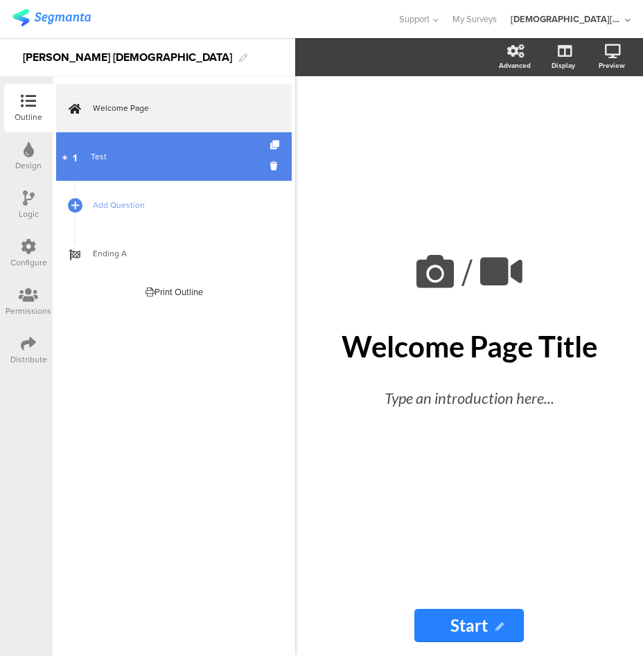 This screenshot has height=656, width=643. Describe the element at coordinates (28, 262) in the screenshot. I see `div: Configure` at that location.